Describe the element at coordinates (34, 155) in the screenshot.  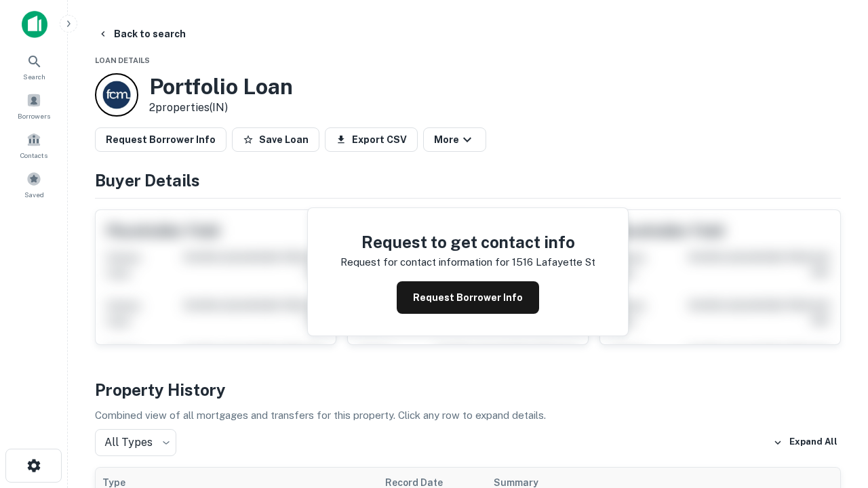
I see `span: Contacts` at that location.